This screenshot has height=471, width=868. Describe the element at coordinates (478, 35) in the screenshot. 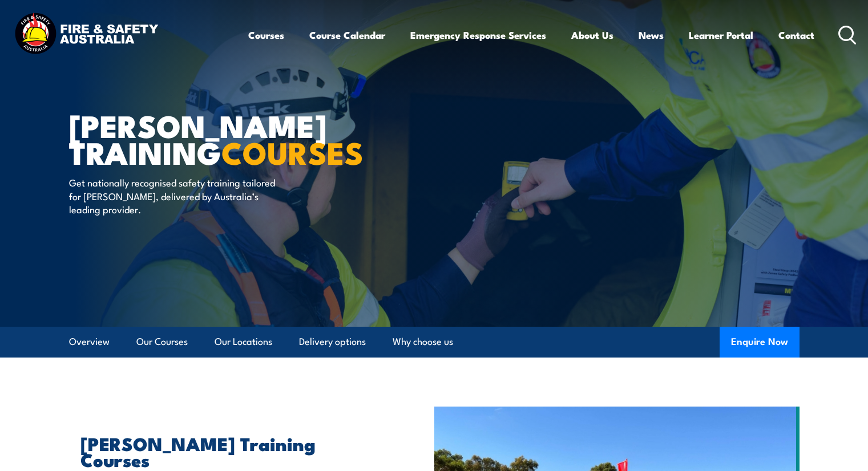

I see `a: Emergency Response Services` at that location.